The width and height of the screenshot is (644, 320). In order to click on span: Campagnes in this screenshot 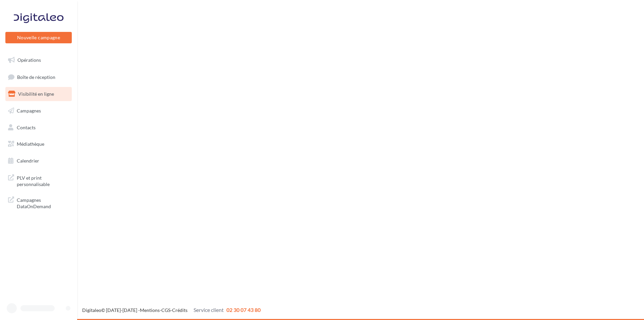, I will do `click(29, 111)`.